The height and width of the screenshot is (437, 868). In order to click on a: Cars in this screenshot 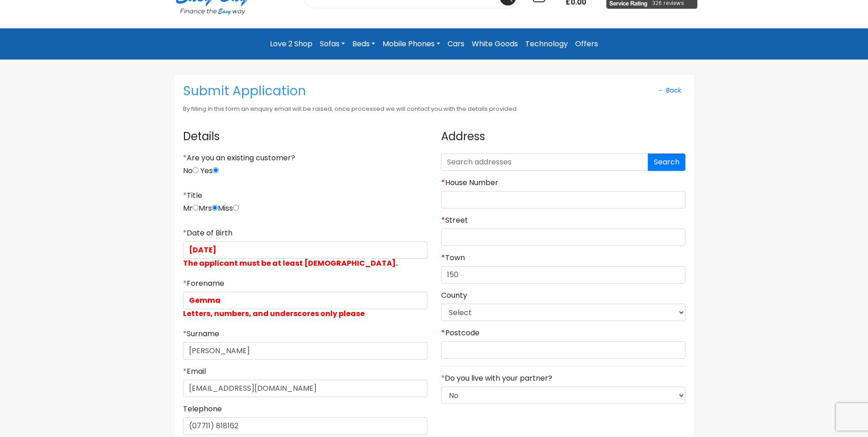, I will do `click(455, 44)`.